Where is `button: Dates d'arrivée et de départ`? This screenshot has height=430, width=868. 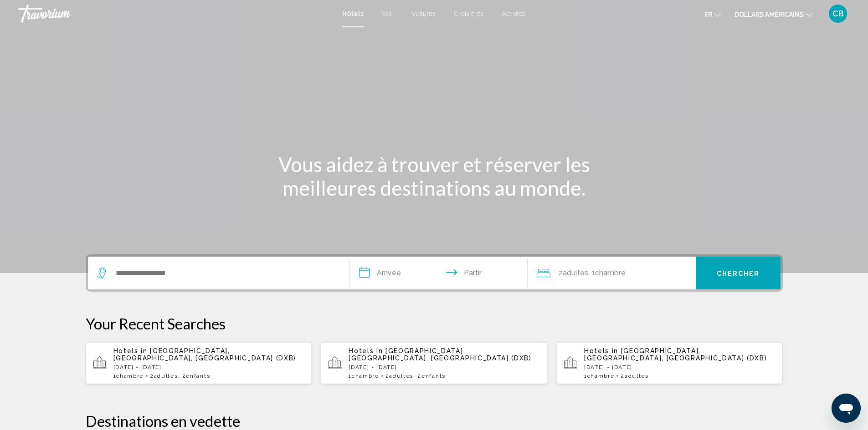
button: Dates d'arrivée et de départ is located at coordinates (439, 273).